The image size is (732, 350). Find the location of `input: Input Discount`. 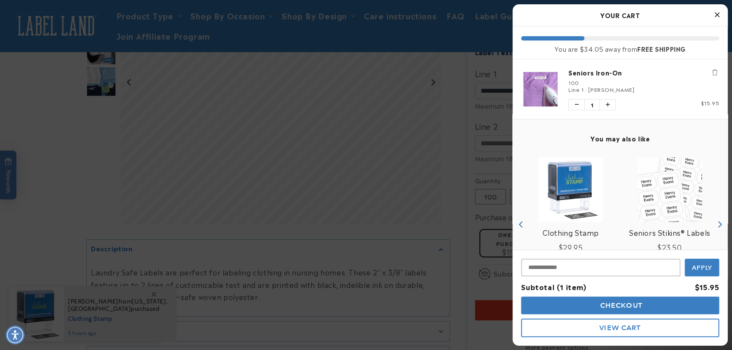

input: Input Discount is located at coordinates (601, 267).